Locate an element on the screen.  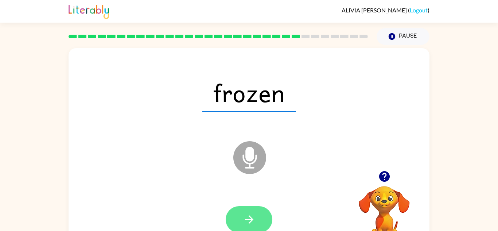
span: frozen is located at coordinates (249, 93).